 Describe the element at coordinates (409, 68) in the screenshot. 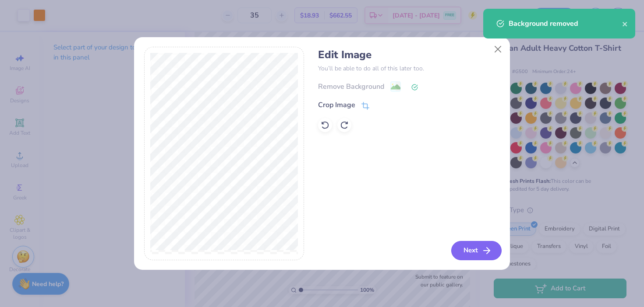

I see `p: You’ll be able to do all of this later too.` at that location.